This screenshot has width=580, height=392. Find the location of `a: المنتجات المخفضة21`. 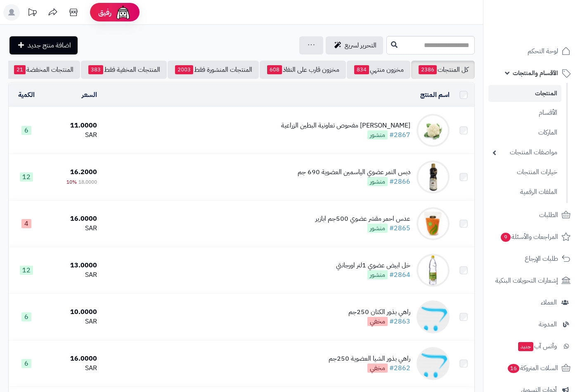

a: المنتجات المخفضة21 is located at coordinates (43, 70).